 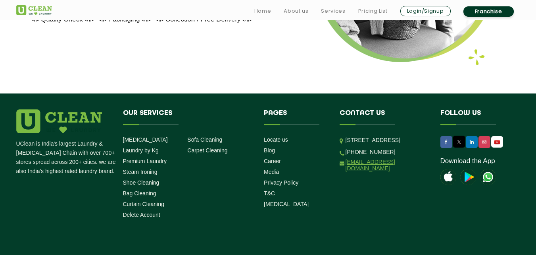 What do you see at coordinates (140, 193) in the screenshot?
I see `a: Bag Cleaning` at bounding box center [140, 193].